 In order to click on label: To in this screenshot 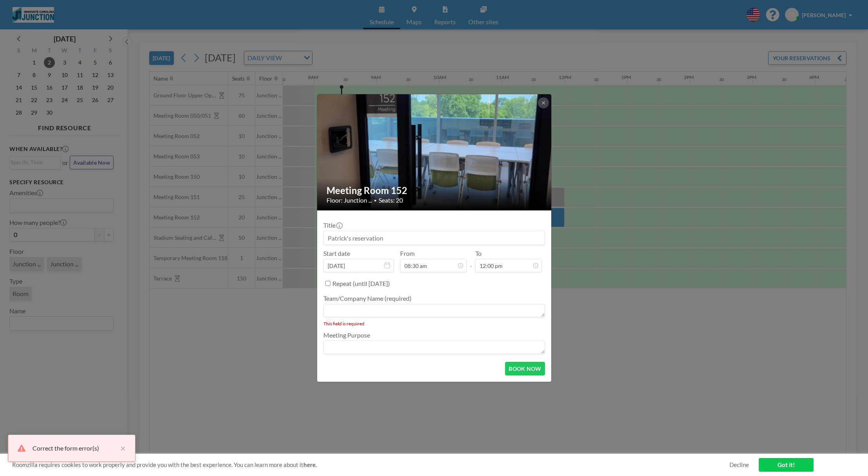, I will do `click(478, 253)`.